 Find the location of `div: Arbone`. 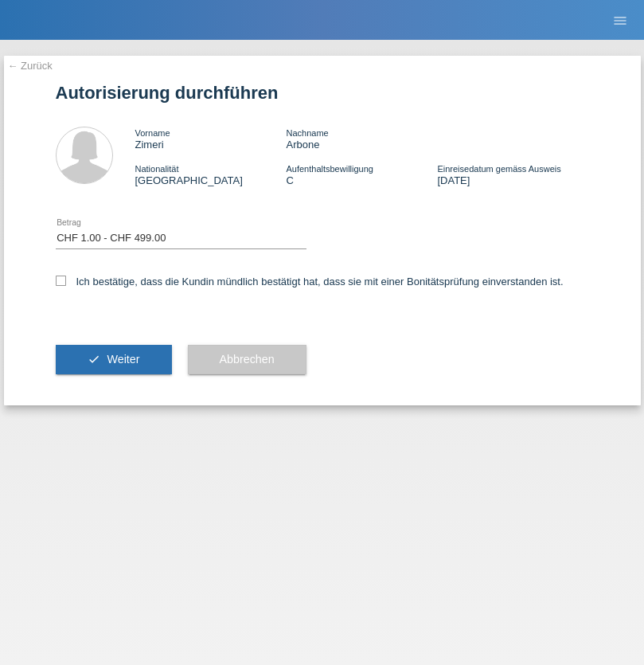

div: Arbone is located at coordinates (361, 139).